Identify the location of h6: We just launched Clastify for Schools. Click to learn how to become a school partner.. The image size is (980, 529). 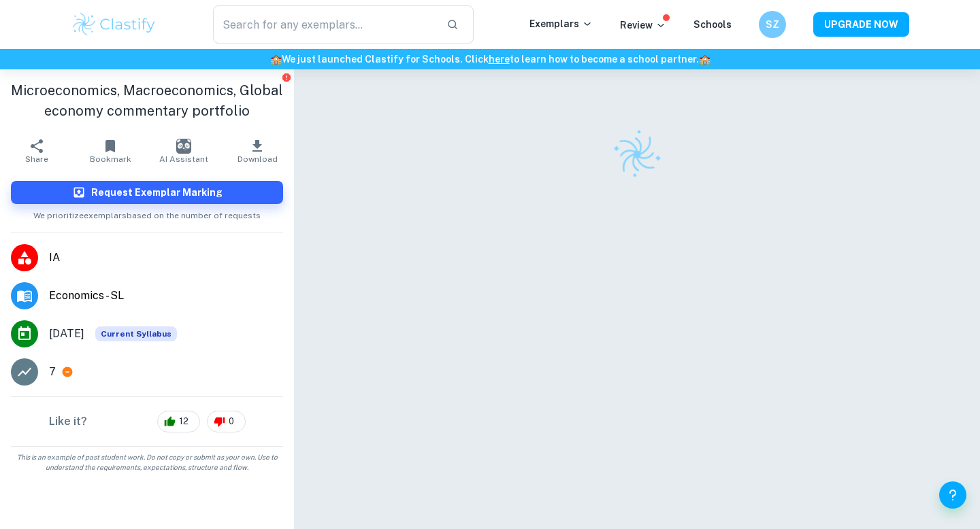
(490, 59).